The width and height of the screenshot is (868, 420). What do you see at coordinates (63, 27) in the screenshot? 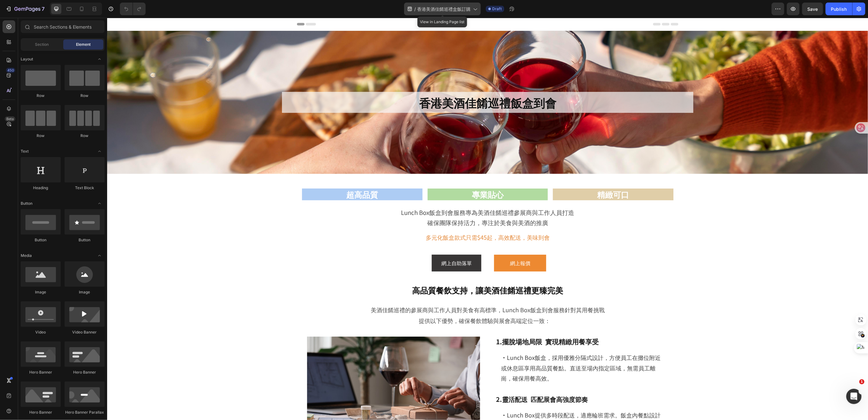
I see `input: Search Sections & Elements` at bounding box center [63, 27].